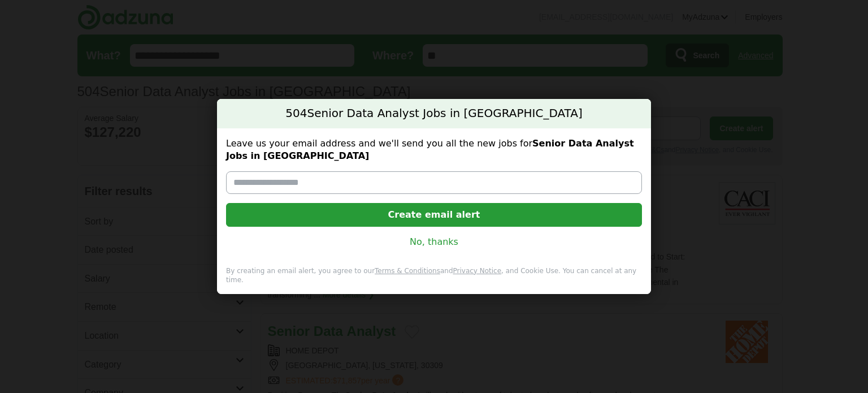  What do you see at coordinates (434, 150) in the screenshot?
I see `label: Leave us your email address and we'll send you all the new jobs for` at bounding box center [434, 150].